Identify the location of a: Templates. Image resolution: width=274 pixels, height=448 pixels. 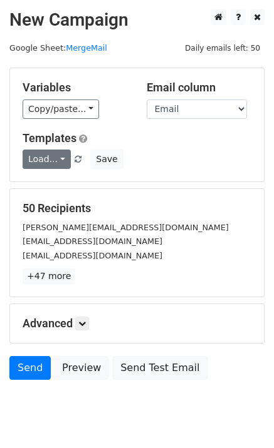
(49, 138).